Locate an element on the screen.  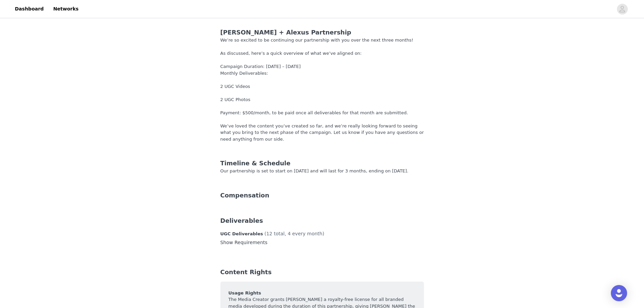
a: Dashboard is located at coordinates (29, 9).